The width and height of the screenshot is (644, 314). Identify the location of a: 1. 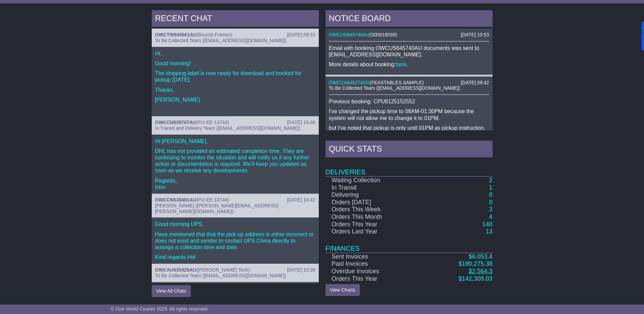
(491, 188).